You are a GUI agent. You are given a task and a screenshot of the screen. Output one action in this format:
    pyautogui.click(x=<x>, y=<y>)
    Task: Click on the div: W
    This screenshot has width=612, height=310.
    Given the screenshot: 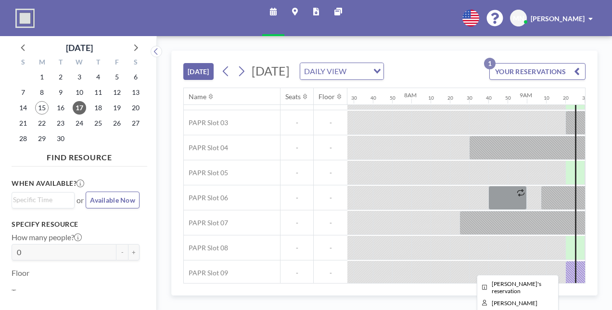 What is the action you would take?
    pyautogui.click(x=79, y=63)
    